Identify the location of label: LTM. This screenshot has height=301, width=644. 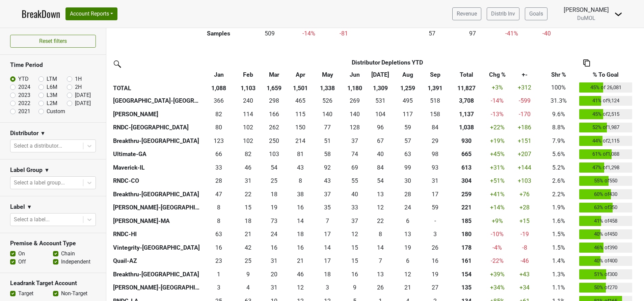
(52, 79).